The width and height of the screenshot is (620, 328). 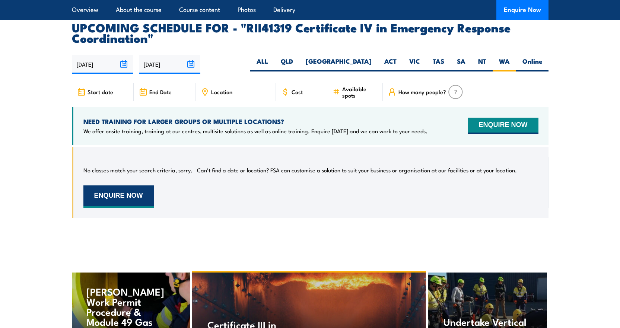 What do you see at coordinates (161, 92) in the screenshot?
I see `span: End Date` at bounding box center [161, 92].